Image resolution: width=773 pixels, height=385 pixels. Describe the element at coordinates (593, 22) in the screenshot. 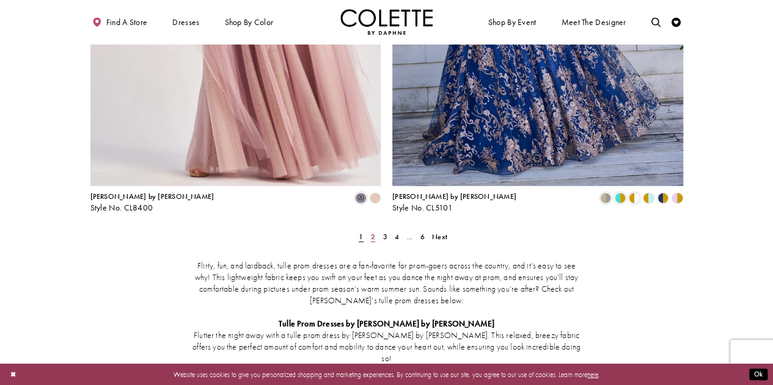

I see `span: Meet the designer` at that location.